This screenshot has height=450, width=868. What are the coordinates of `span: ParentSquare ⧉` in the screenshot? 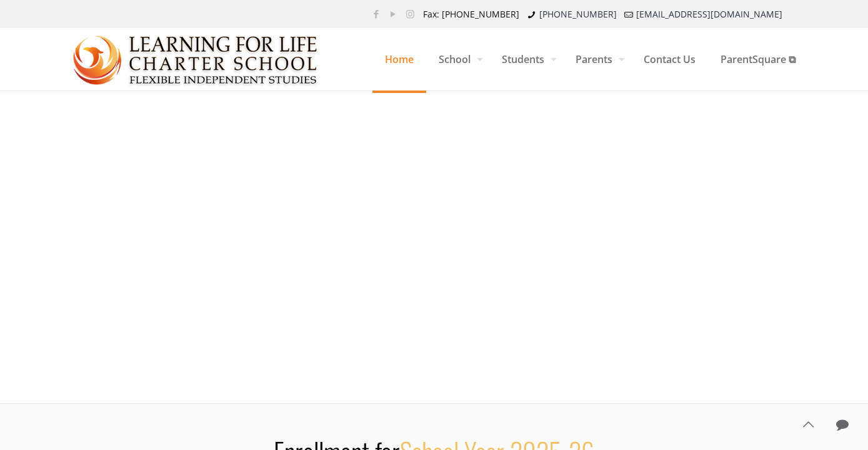 It's located at (758, 59).